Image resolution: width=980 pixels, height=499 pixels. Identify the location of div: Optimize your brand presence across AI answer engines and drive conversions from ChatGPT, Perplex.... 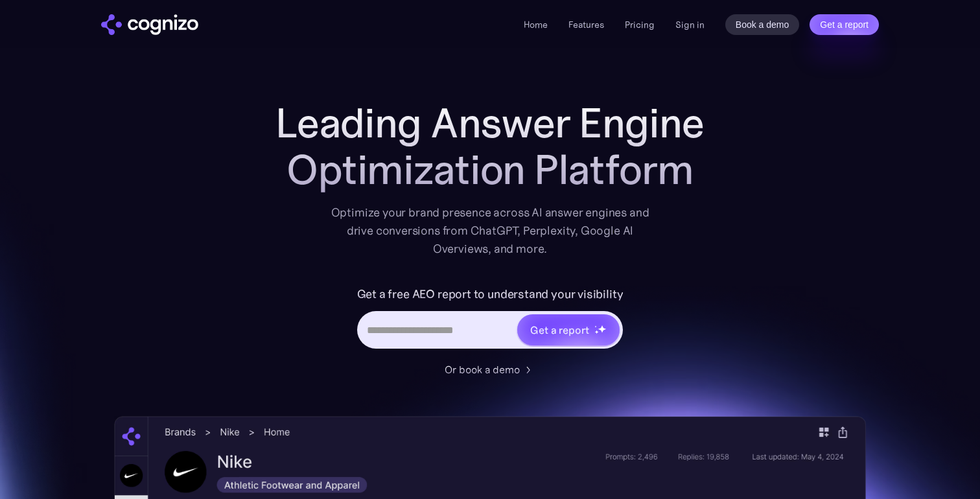
(490, 231).